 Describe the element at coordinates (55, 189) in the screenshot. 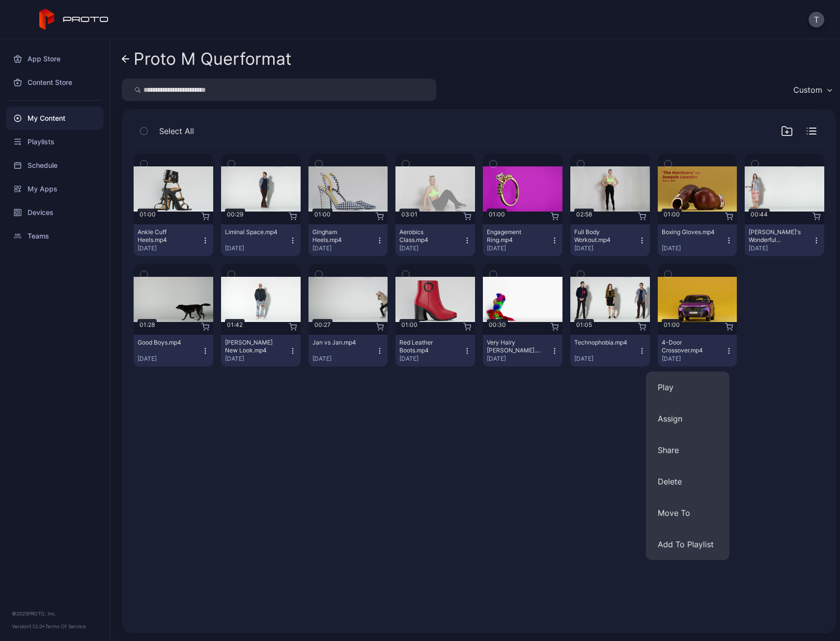

I see `a: My Apps` at that location.